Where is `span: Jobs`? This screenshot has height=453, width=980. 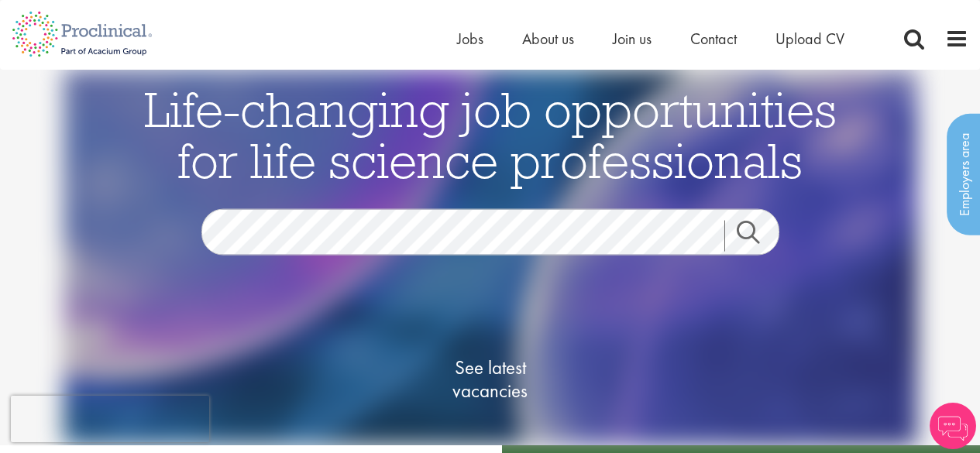 span: Jobs is located at coordinates (470, 38).